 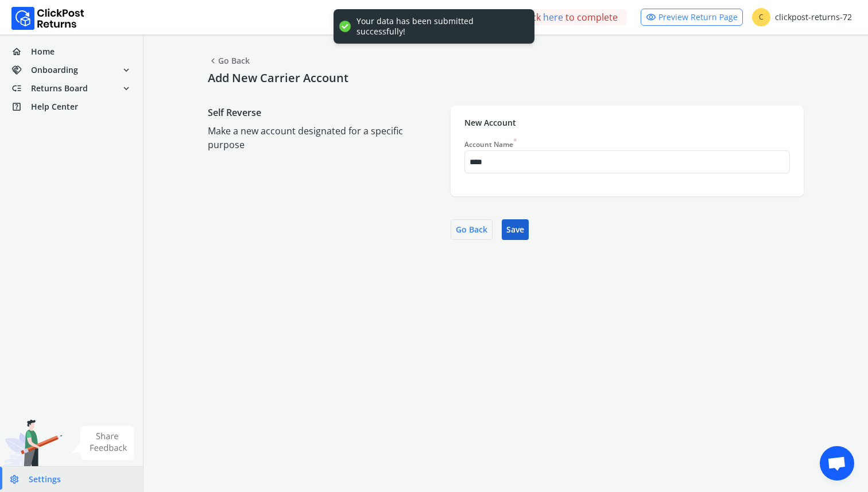 I want to click on div: Open chat, so click(x=837, y=463).